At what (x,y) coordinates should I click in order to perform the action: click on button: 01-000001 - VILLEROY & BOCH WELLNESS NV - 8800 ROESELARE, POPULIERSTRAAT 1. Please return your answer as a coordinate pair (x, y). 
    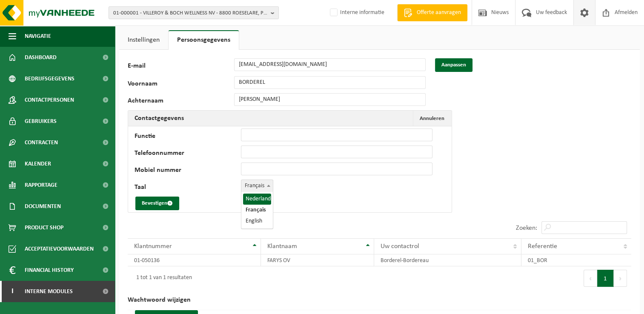
    Looking at the image, I should click on (193, 13).